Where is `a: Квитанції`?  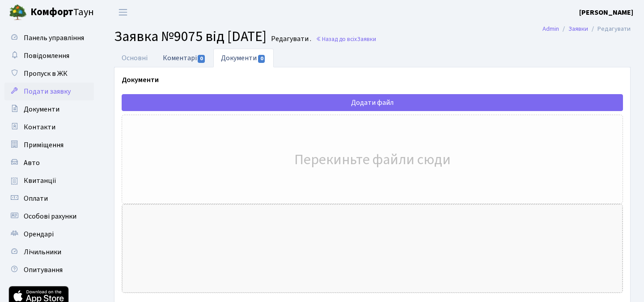 a: Квитанції is located at coordinates (49, 181).